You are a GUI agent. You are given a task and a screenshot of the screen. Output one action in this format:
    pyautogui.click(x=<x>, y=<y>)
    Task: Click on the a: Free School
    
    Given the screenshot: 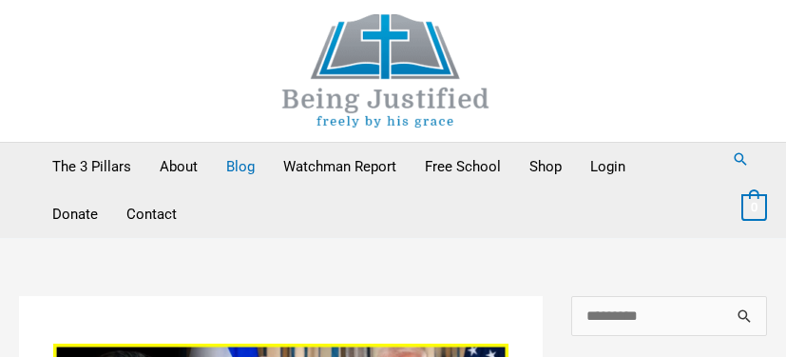 What is the action you would take?
    pyautogui.click(x=463, y=166)
    